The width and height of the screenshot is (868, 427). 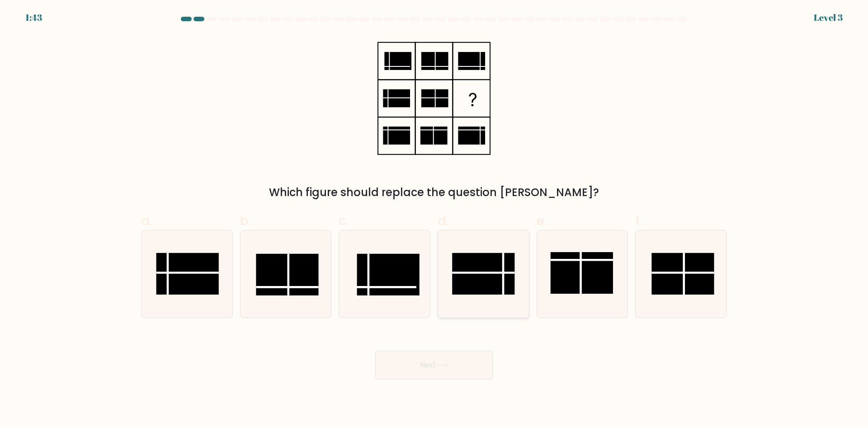 What do you see at coordinates (638, 221) in the screenshot?
I see `span: f.` at bounding box center [638, 221].